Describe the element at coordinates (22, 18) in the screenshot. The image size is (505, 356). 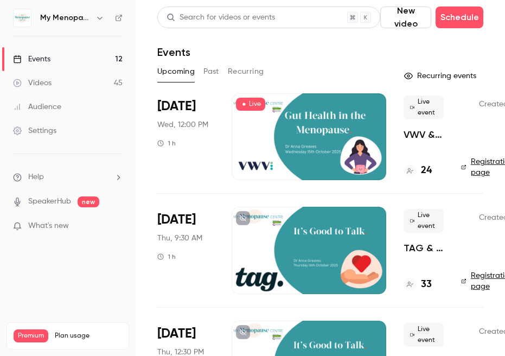
I see `img: My Menopause Centre` at that location.